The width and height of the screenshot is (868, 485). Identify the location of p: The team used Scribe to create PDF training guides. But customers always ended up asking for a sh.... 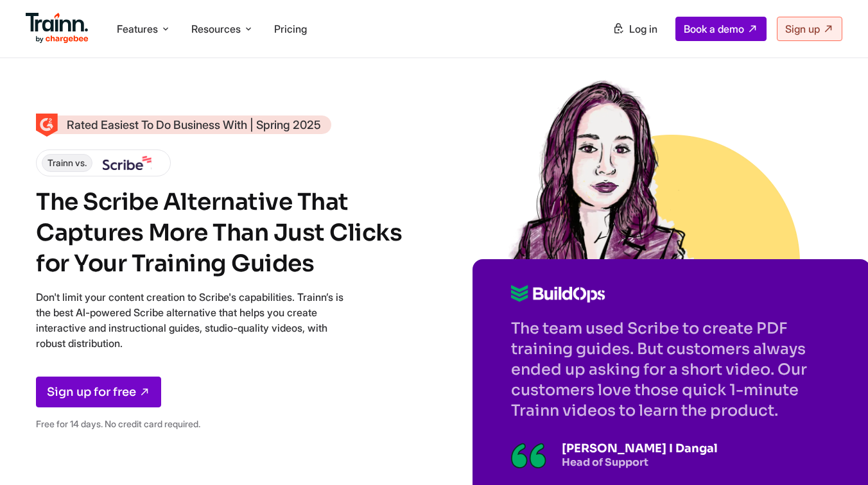
(672, 369).